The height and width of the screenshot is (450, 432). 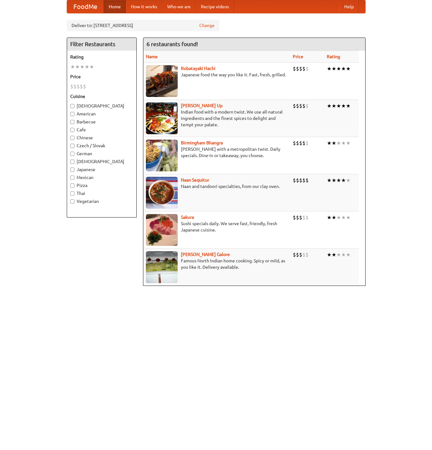 I want to click on h5: Rating, so click(x=102, y=57).